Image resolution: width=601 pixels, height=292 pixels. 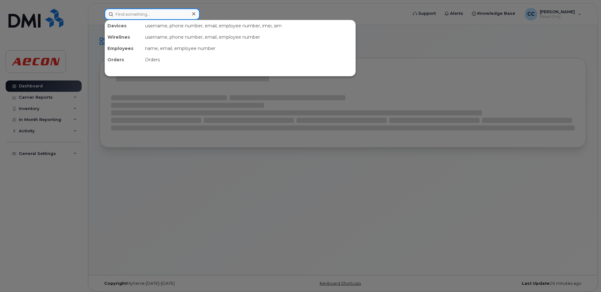 I want to click on div: username, phone number, email, employee number, imei, sim, so click(x=249, y=26).